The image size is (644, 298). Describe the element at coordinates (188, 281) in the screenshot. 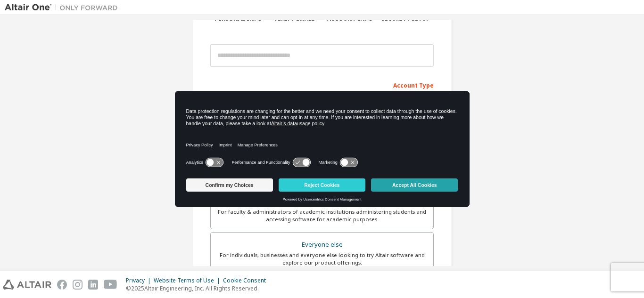

I see `div: Website Terms of Use` at that location.